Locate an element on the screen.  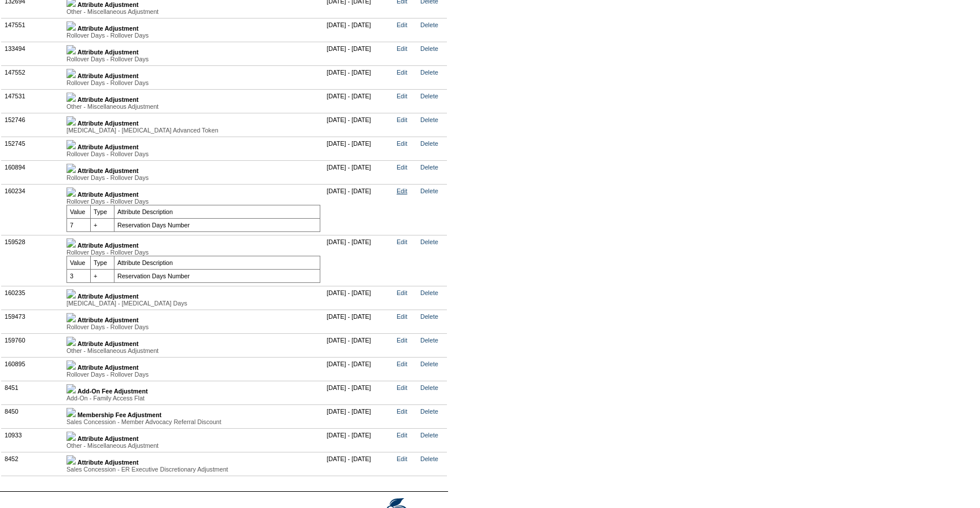
td: 147551 is located at coordinates (32, 29).